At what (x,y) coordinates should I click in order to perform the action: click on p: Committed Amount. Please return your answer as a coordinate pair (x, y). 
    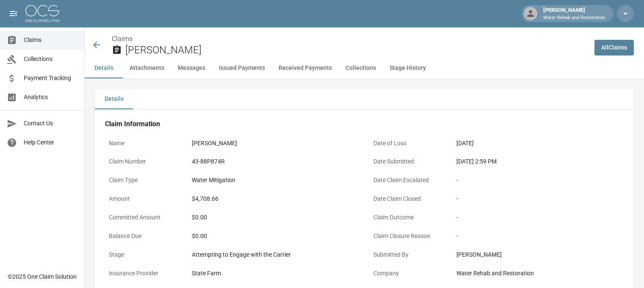
    Looking at the image, I should click on (143, 217).